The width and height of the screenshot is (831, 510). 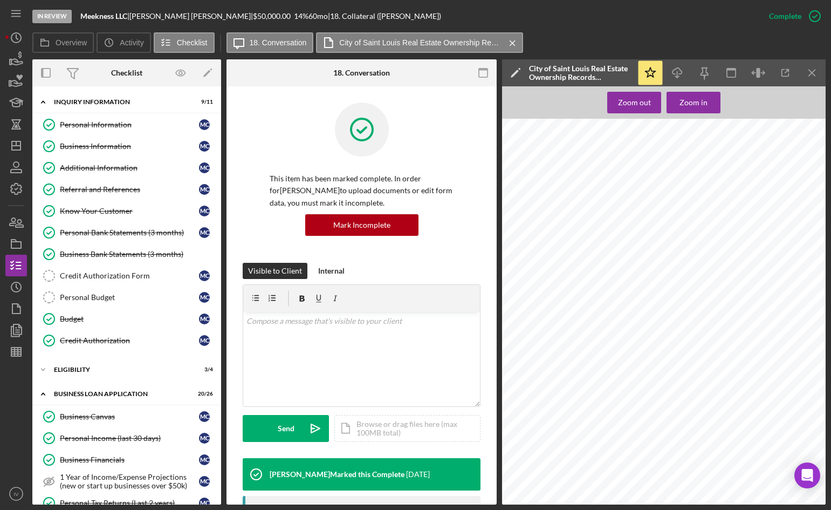 What do you see at coordinates (127, 438) in the screenshot?
I see `a: Personal Income (last 30 days)MC` at bounding box center [127, 438].